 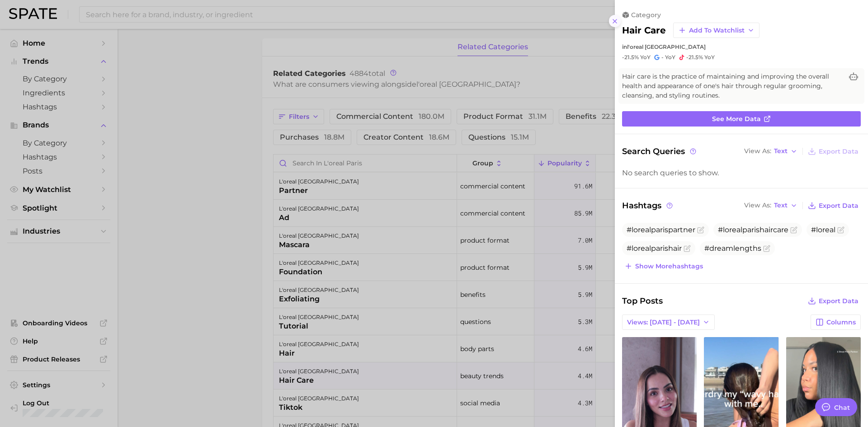 What do you see at coordinates (741, 47) in the screenshot?
I see `div: in` at bounding box center [741, 47].